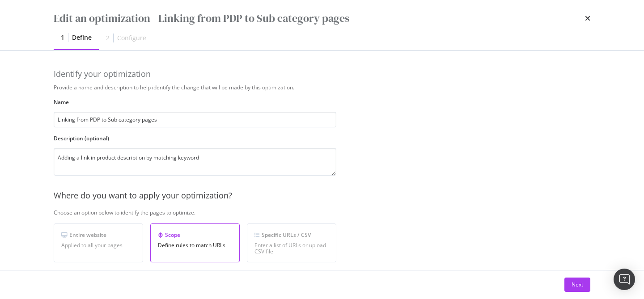 This screenshot has width=644, height=299. What do you see at coordinates (577, 284) in the screenshot?
I see `button: Next` at bounding box center [577, 284].